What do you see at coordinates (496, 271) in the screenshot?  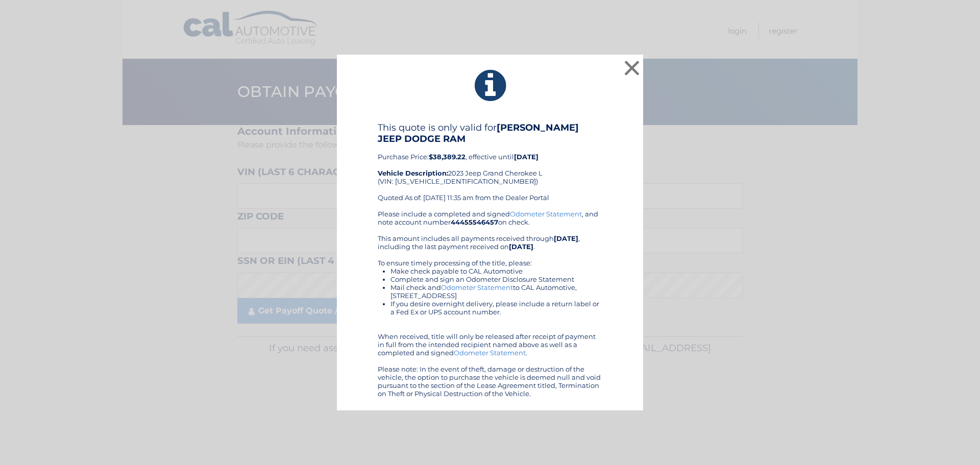 I see `li: Make check payable to CAL Automotive` at bounding box center [496, 271].